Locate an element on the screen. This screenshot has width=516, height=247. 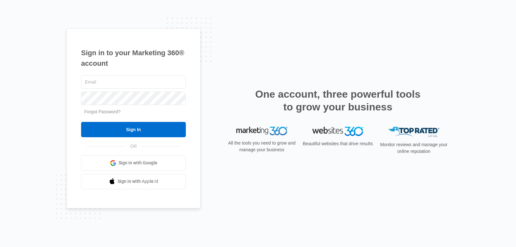
p: Beautiful websites that drive results is located at coordinates (338, 144).